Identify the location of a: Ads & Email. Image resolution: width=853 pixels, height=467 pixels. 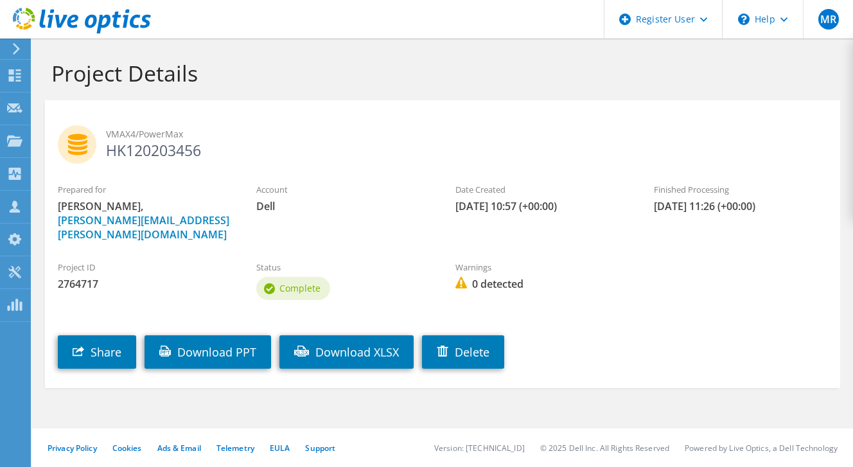
(179, 448).